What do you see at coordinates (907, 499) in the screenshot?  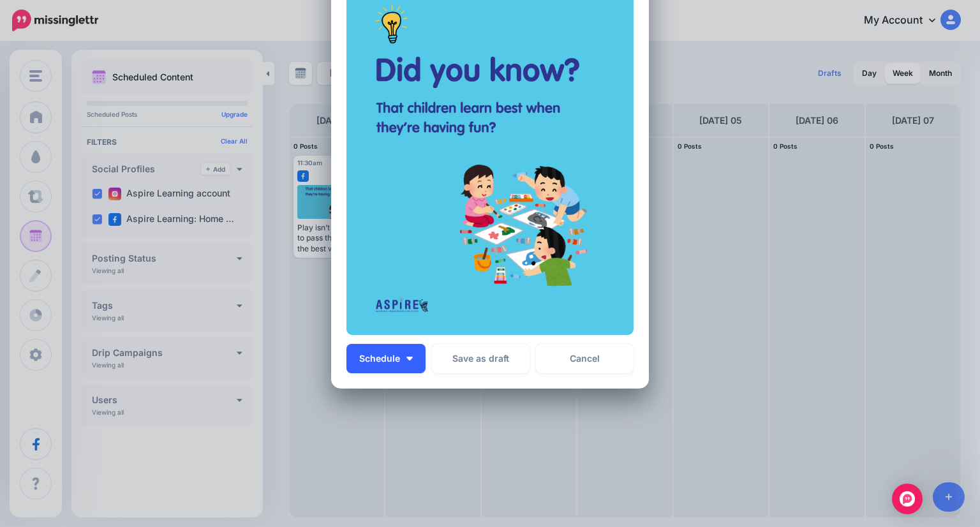 I see `div: Open Intercom Messenger` at bounding box center [907, 499].